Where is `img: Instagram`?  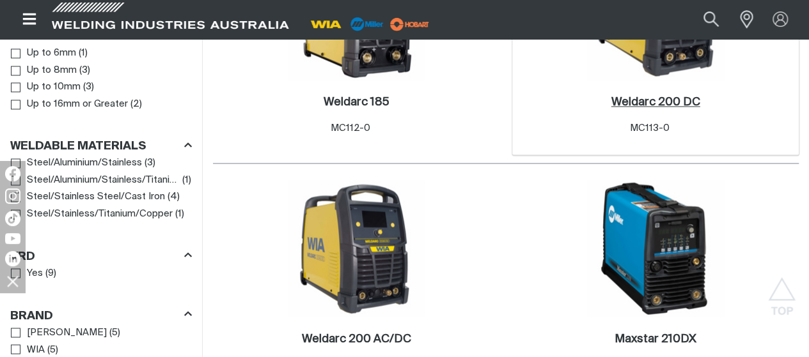
img: Instagram is located at coordinates (13, 196).